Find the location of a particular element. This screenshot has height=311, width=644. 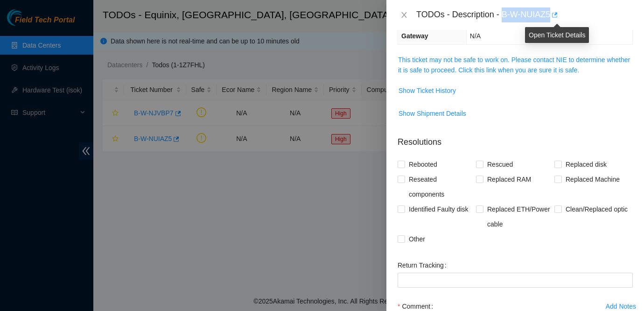

input: Return Tracking is located at coordinates (516, 280).